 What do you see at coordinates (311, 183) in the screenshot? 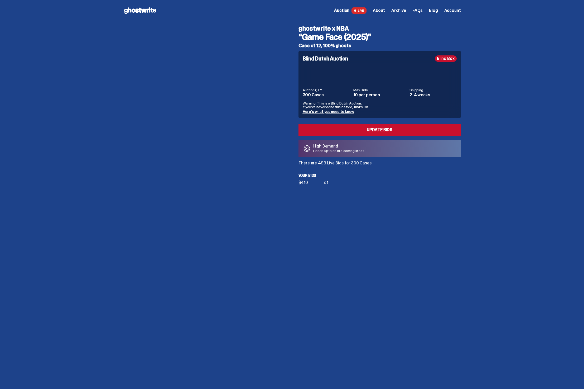
I see `div: $410` at bounding box center [311, 183].